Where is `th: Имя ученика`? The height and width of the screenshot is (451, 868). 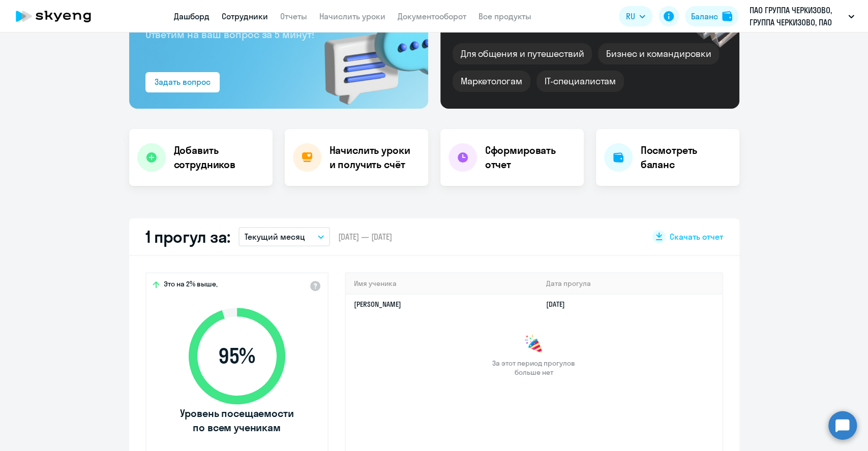 th: Имя ученика is located at coordinates (442, 284).